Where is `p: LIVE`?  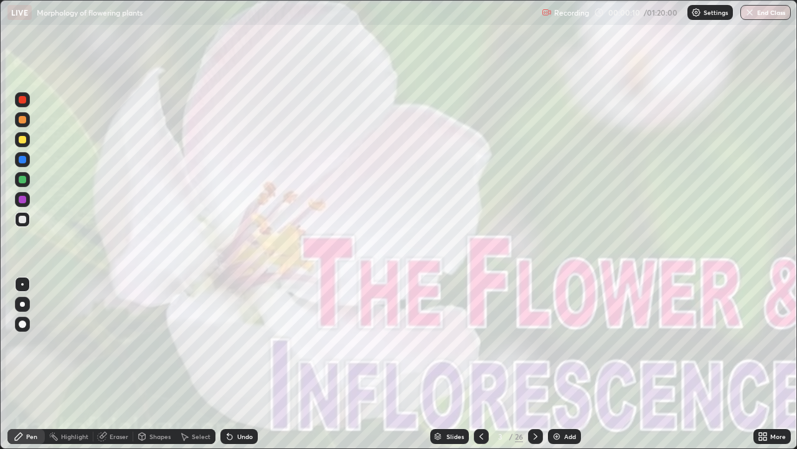
p: LIVE is located at coordinates (19, 12).